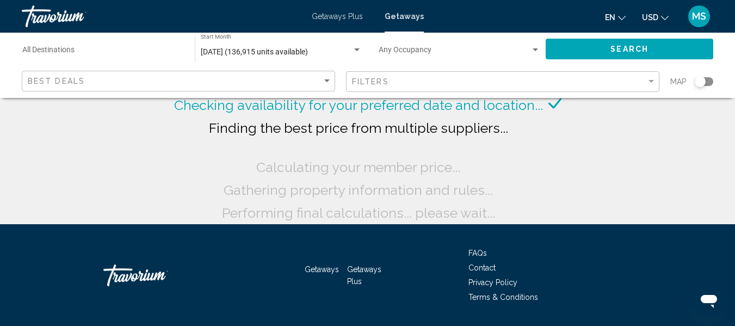 This screenshot has height=326, width=735. What do you see at coordinates (478, 253) in the screenshot?
I see `span: FAQs` at bounding box center [478, 253].